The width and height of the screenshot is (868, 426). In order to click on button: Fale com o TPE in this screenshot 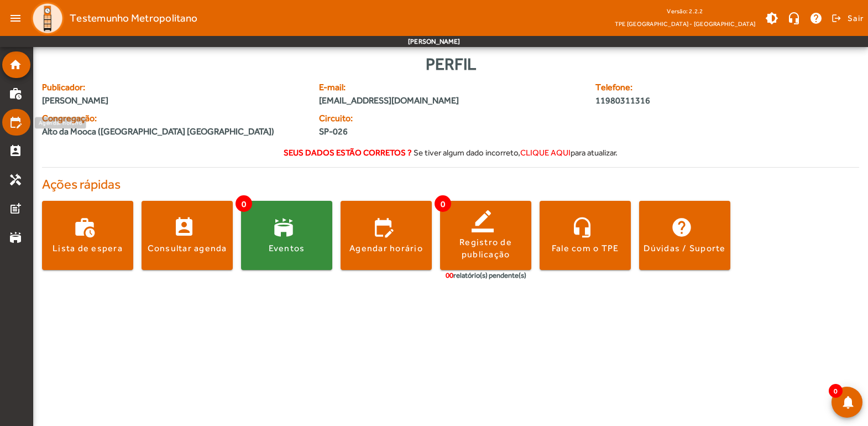, I will do `click(585, 235)`.